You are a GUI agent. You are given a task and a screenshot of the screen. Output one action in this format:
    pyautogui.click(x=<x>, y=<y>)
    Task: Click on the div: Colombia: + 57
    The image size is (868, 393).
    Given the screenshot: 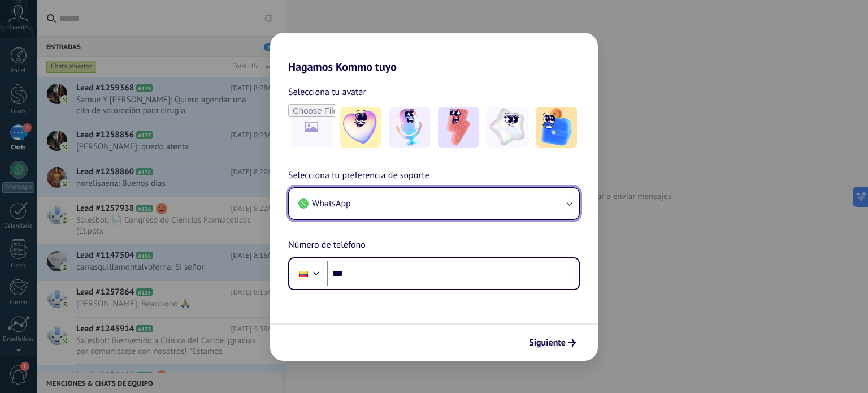 What is the action you would take?
    pyautogui.click(x=303, y=274)
    